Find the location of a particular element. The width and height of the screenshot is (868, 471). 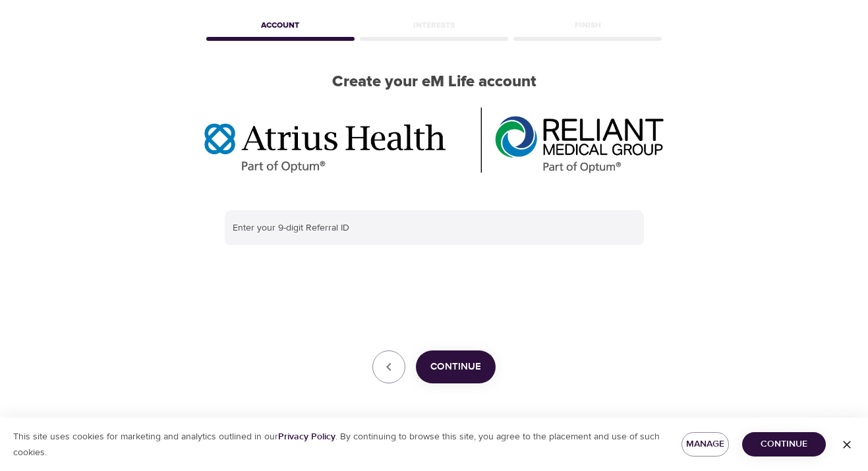

b: Privacy Policy is located at coordinates (307, 437).